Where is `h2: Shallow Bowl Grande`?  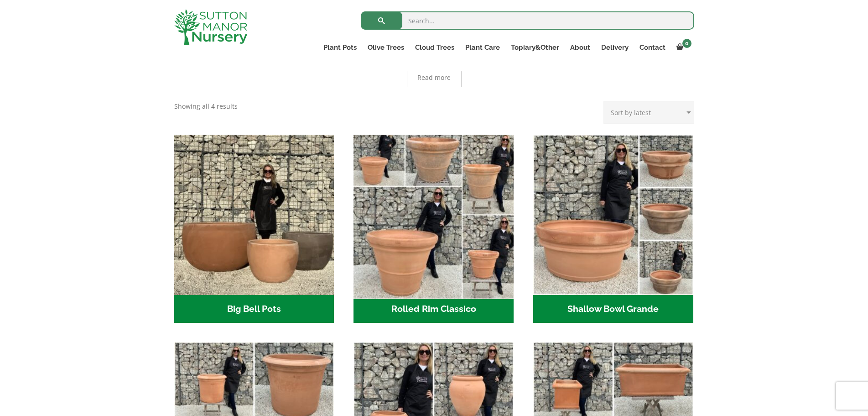
h2: Shallow Bowl Grande is located at coordinates (613, 309).